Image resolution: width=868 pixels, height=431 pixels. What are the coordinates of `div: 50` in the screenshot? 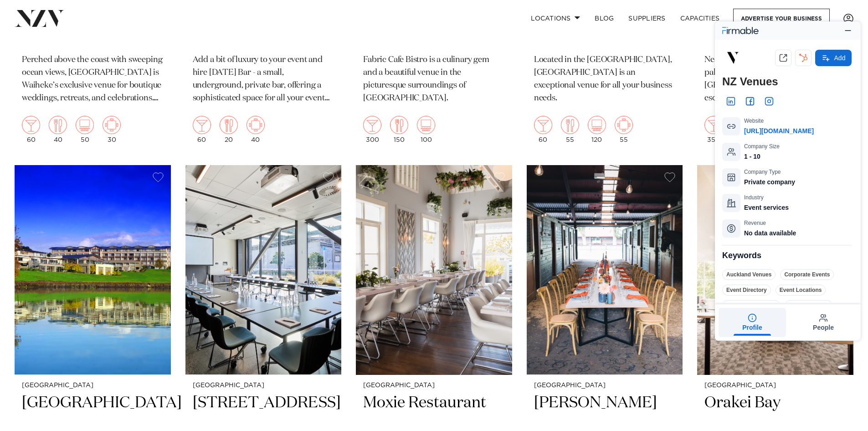 It's located at (84, 130).